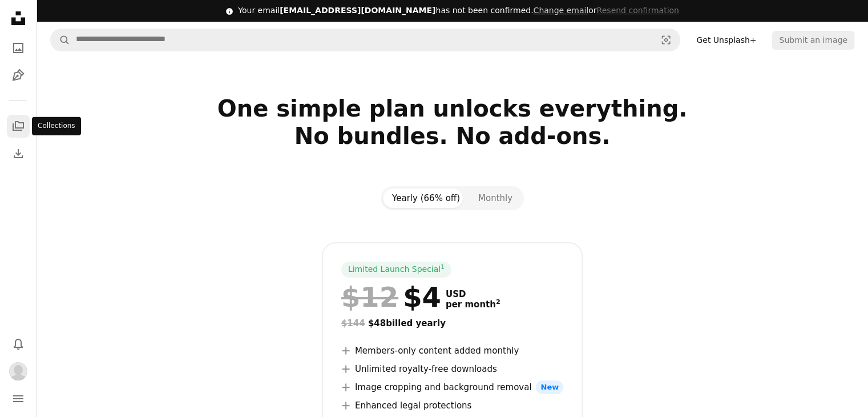  What do you see at coordinates (18, 48) in the screenshot?
I see `a: Photos` at bounding box center [18, 48].